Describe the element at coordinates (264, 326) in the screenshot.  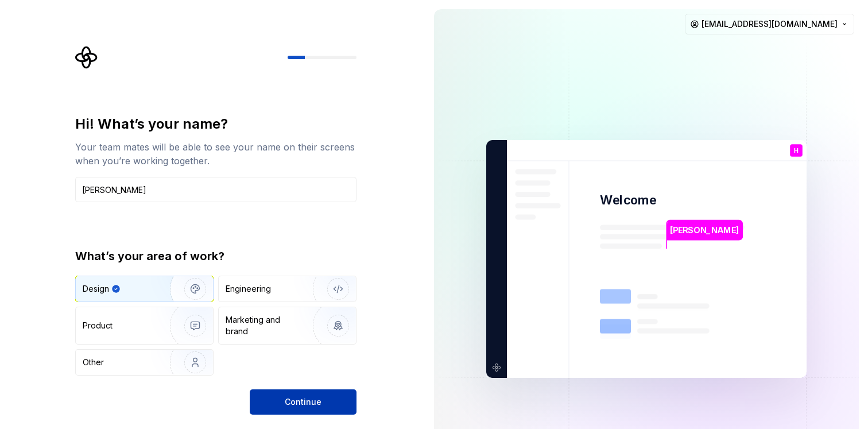
I see `div: Marketing and brand` at that location.